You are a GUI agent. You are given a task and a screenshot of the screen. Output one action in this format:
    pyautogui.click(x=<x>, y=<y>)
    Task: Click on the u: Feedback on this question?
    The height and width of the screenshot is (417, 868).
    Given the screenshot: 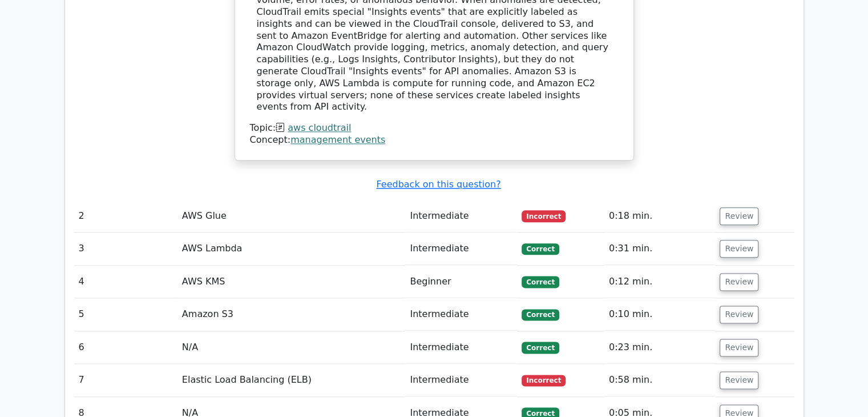 What is the action you would take?
    pyautogui.click(x=438, y=184)
    